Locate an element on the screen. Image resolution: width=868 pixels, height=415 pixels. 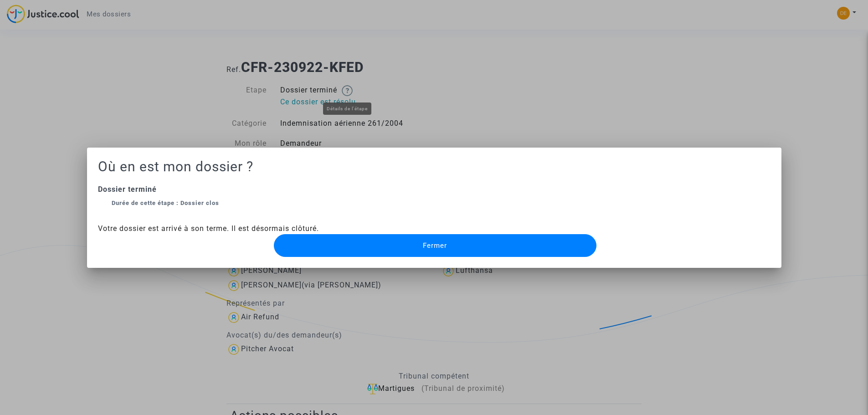
button: Fermer is located at coordinates (435, 246).